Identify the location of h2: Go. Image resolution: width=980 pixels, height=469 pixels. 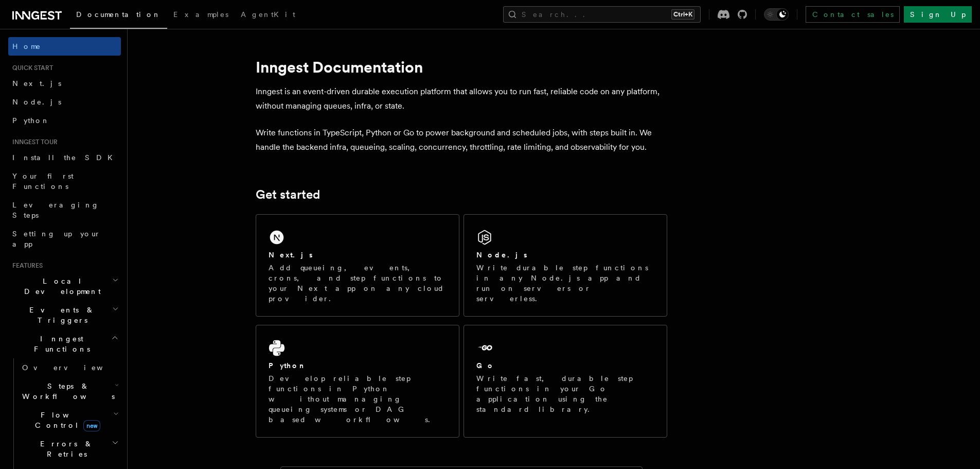
(485, 366).